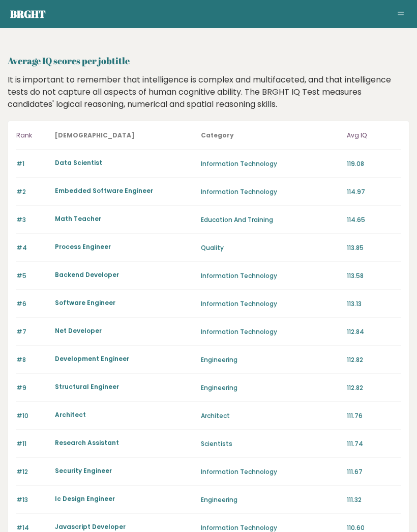  Describe the element at coordinates (271, 248) in the screenshot. I see `p: Quality` at that location.